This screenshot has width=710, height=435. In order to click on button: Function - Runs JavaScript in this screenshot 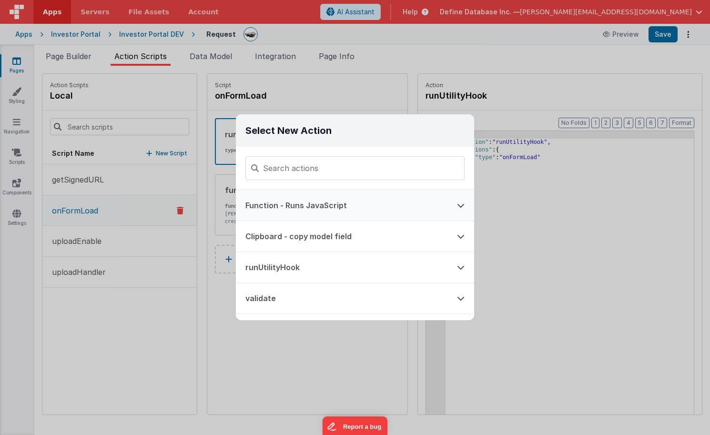, I will do `click(342, 206)`.